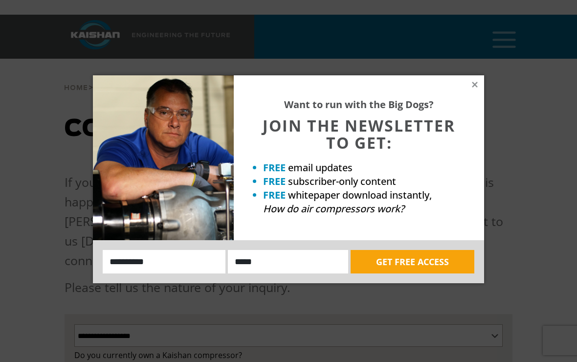 Image resolution: width=577 pixels, height=362 pixels. What do you see at coordinates (412, 262) in the screenshot?
I see `button: GET FREE ACCESS` at bounding box center [412, 262].